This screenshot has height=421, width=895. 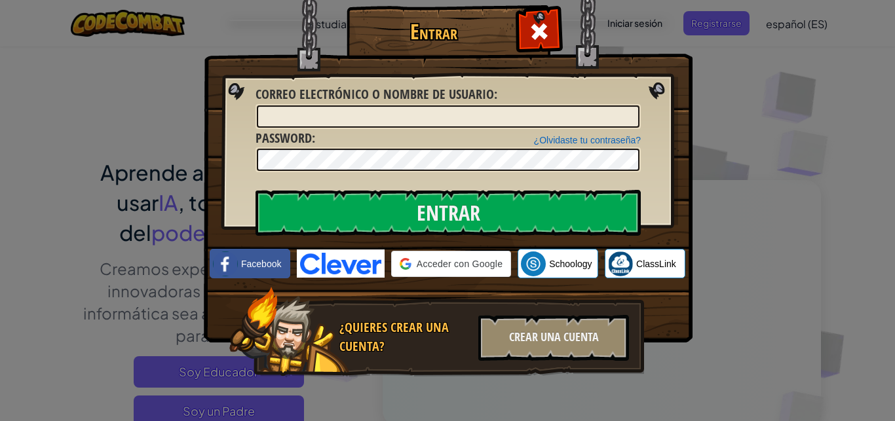 What do you see at coordinates (459, 264) in the screenshot?
I see `span: Acceder con Google` at bounding box center [459, 264].